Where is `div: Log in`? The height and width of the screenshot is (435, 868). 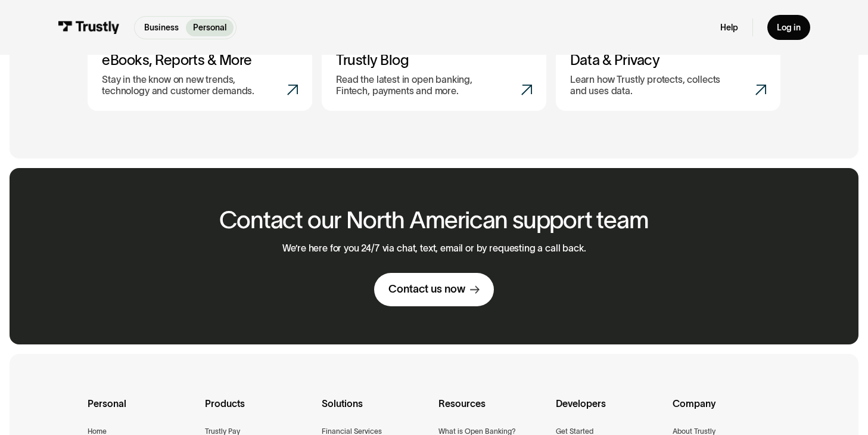 div: Log in is located at coordinates (789, 28).